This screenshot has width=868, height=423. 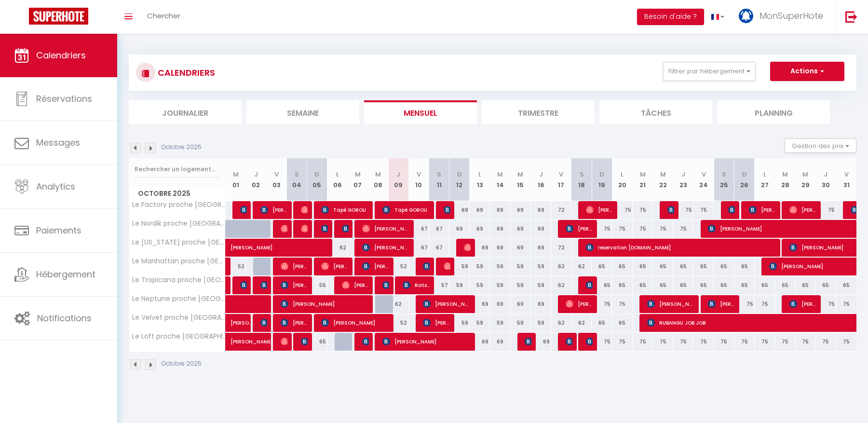 What do you see at coordinates (419, 179) in the screenshot?
I see `th: 10` at bounding box center [419, 179].